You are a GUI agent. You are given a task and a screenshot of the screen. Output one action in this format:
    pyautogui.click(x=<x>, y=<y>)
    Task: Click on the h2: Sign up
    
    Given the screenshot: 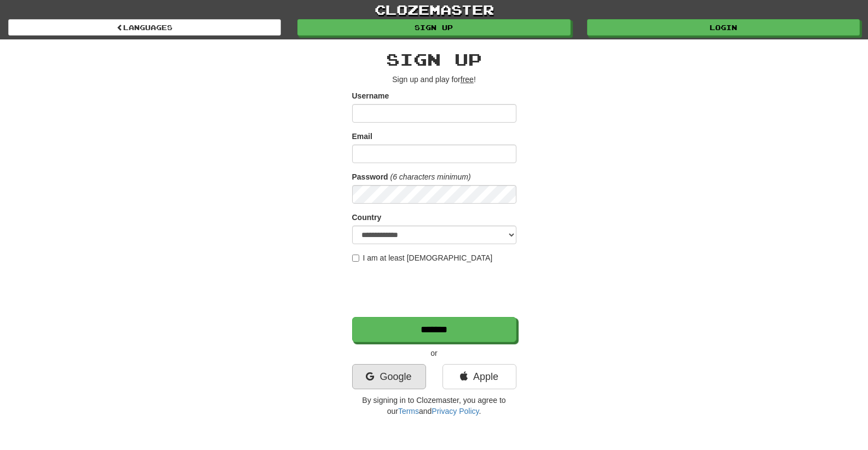 What is the action you would take?
    pyautogui.click(x=434, y=59)
    